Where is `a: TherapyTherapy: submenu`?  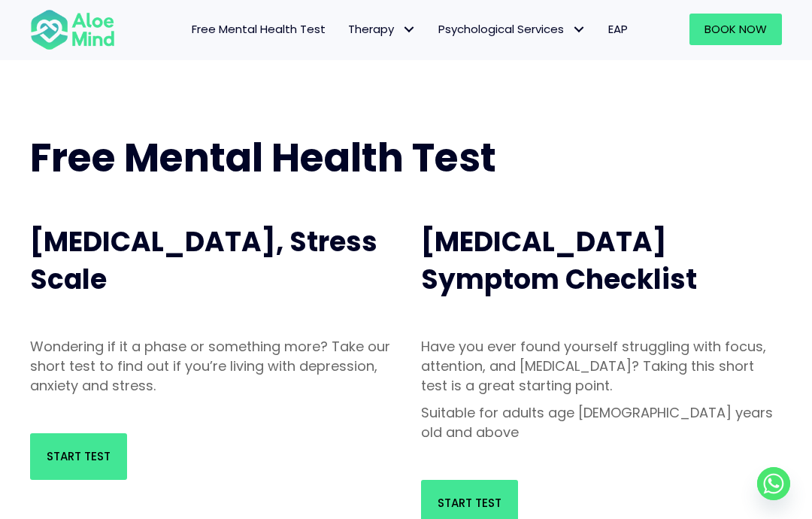 a: TherapyTherapy: submenu is located at coordinates (382, 30).